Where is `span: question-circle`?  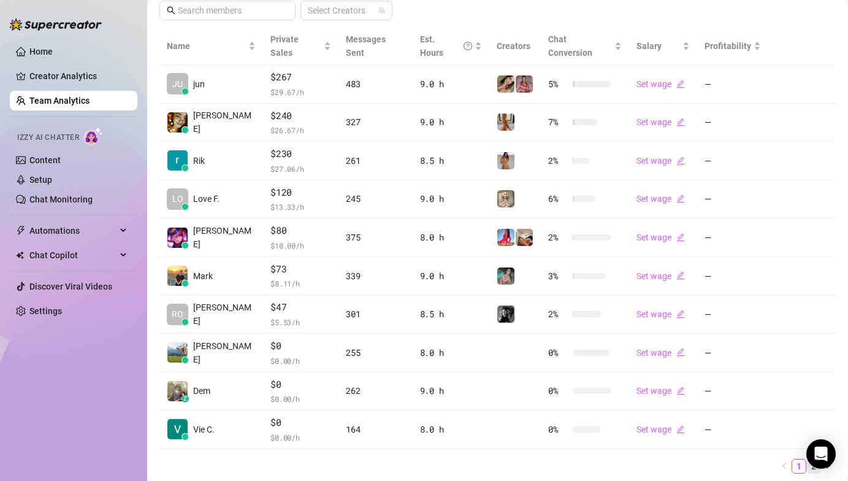 span: question-circle is located at coordinates (468, 46).